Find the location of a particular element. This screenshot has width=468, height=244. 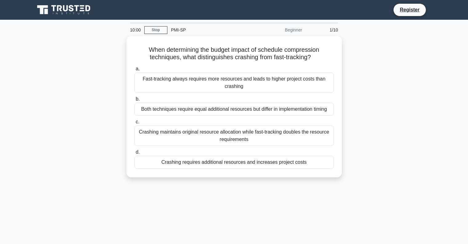

span: a. is located at coordinates (138, 68).